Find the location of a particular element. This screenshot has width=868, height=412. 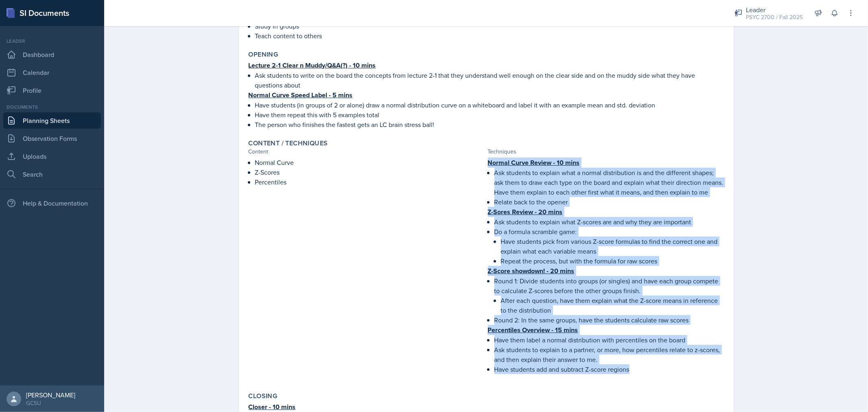

p: Repeat the process, but with the formula for raw scores is located at coordinates (612, 261).